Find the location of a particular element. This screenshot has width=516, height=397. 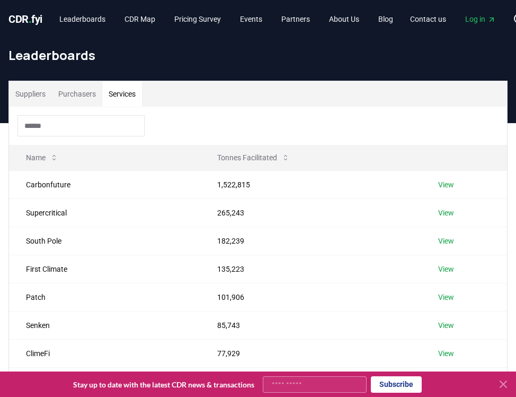

td: 1,522,815 is located at coordinates (311, 184).